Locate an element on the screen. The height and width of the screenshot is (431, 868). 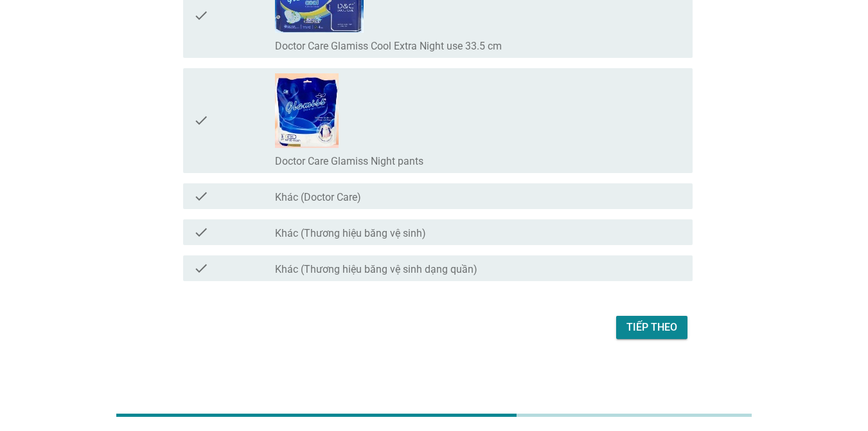
label: Khác (Thương hiệu băng vệ sinh dạng quần) is located at coordinates (376, 269).